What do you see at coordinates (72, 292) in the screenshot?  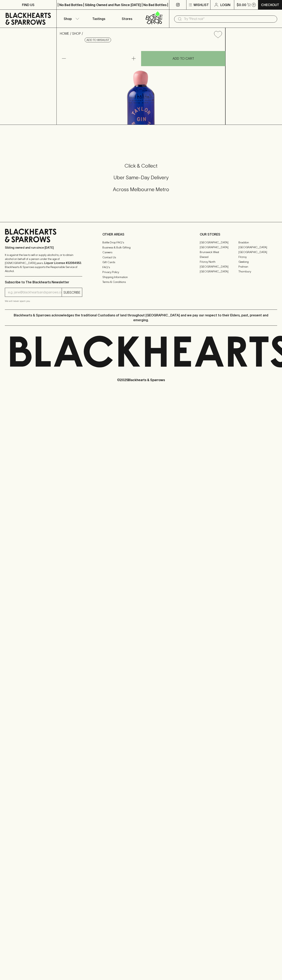 I see `button: SUBSCRIBE` at bounding box center [72, 292].